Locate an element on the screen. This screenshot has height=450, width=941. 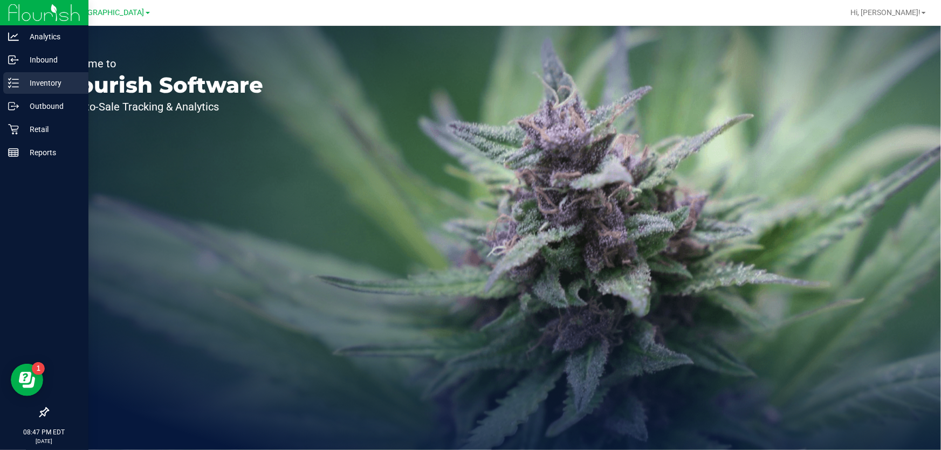
inline-svg: Analytics is located at coordinates (13, 37).